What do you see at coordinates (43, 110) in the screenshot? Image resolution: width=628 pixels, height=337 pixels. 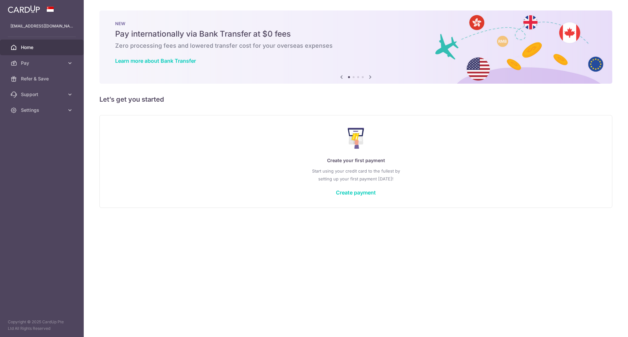 I see `span: Settings` at bounding box center [43, 110].